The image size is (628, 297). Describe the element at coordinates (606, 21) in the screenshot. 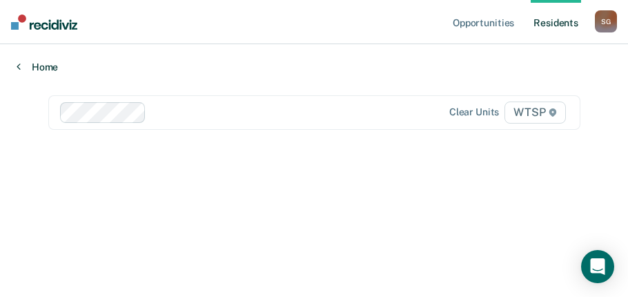

I see `button: SG` at that location.